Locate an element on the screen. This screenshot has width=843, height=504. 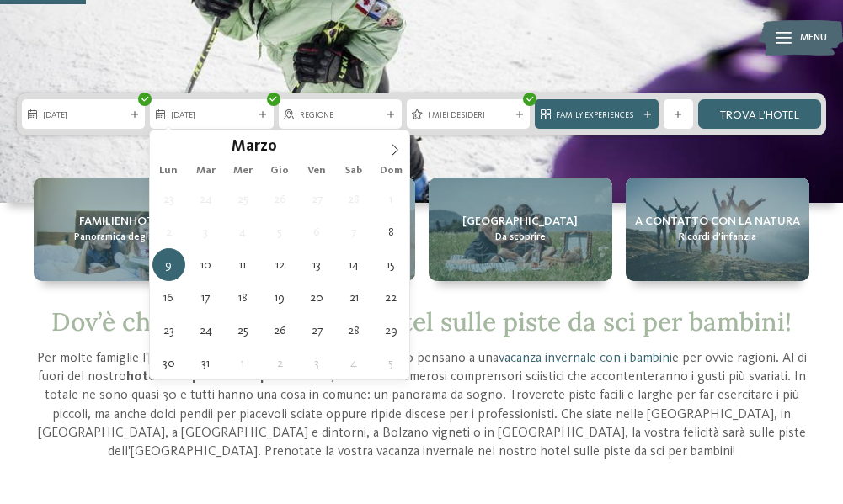
span: Ven is located at coordinates (317, 171).